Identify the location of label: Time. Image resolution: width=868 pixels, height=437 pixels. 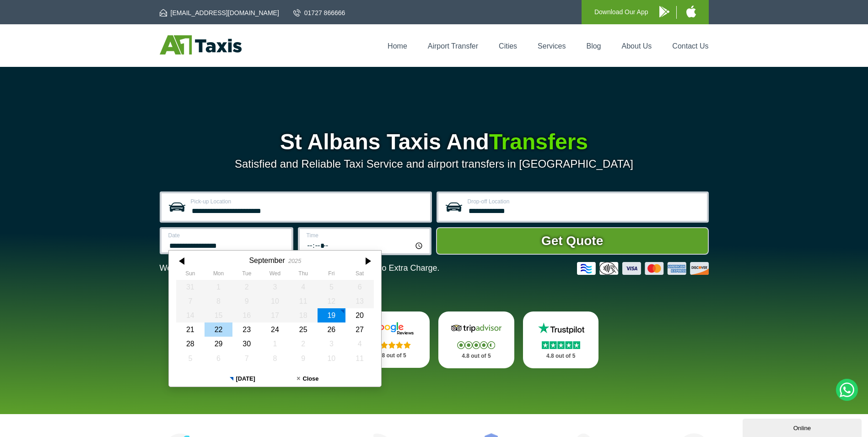
(365, 235).